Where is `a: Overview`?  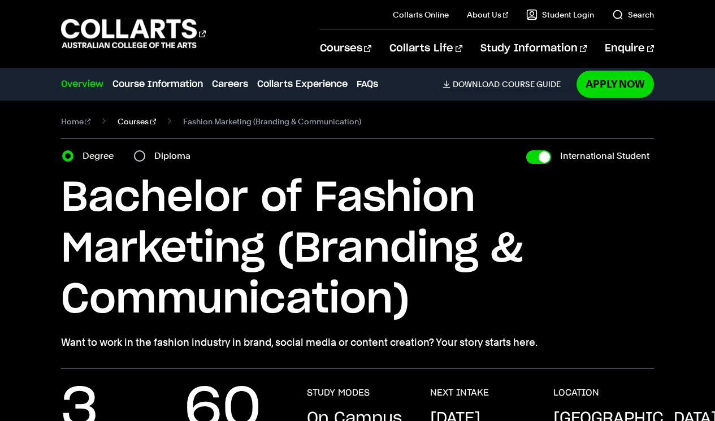
a: Overview is located at coordinates (82, 84).